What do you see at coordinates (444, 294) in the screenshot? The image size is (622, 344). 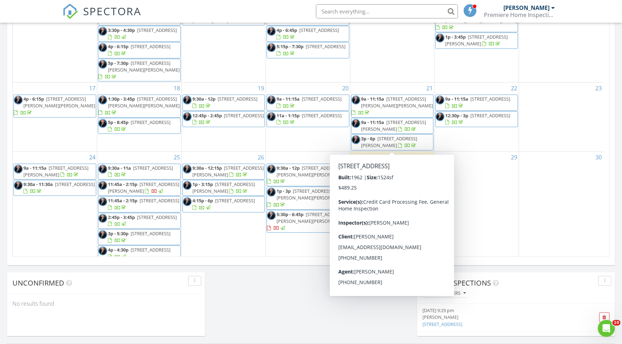 I see `button: All schedulers` at bounding box center [444, 294].